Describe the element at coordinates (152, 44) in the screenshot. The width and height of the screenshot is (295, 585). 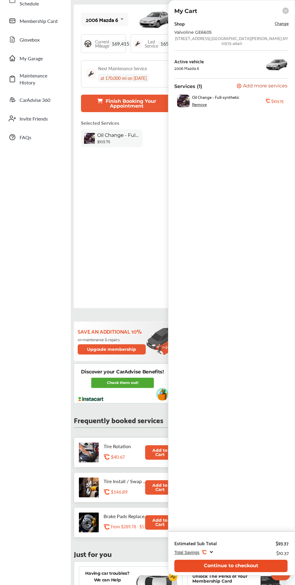
I see `span: Last Service` at that location.